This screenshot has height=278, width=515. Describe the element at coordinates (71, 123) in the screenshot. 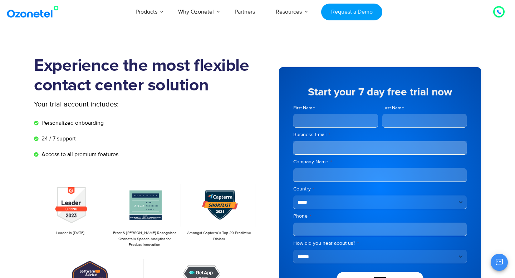

I see `span: Personalized onboarding` at that location.